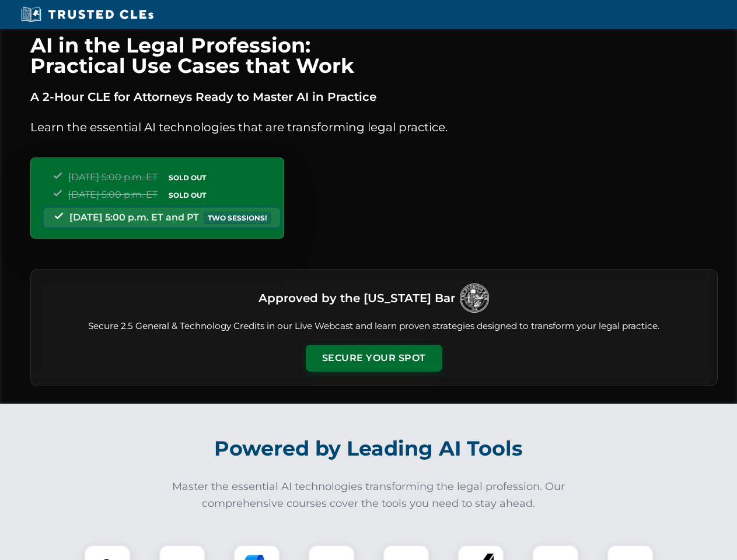 This screenshot has height=560, width=737. Describe the element at coordinates (374, 97) in the screenshot. I see `p: A 2-Hour CLE for Attorneys Ready to Master AI in Practice` at that location.